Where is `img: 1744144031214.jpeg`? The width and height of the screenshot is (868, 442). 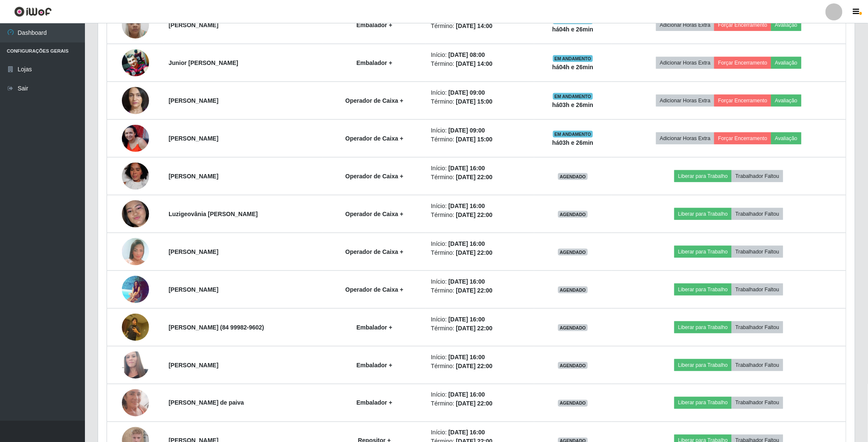 img: 1744144031214.jpeg is located at coordinates (135, 101).